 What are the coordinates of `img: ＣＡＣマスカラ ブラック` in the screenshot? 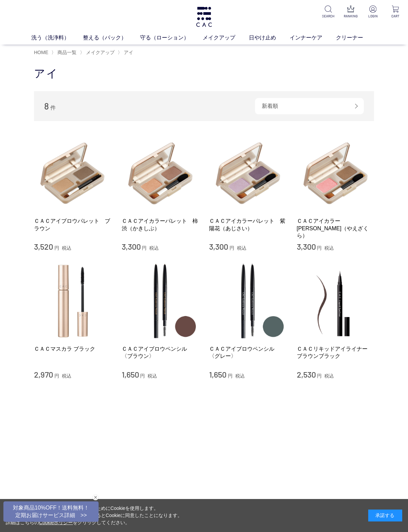 It's located at (73, 301).